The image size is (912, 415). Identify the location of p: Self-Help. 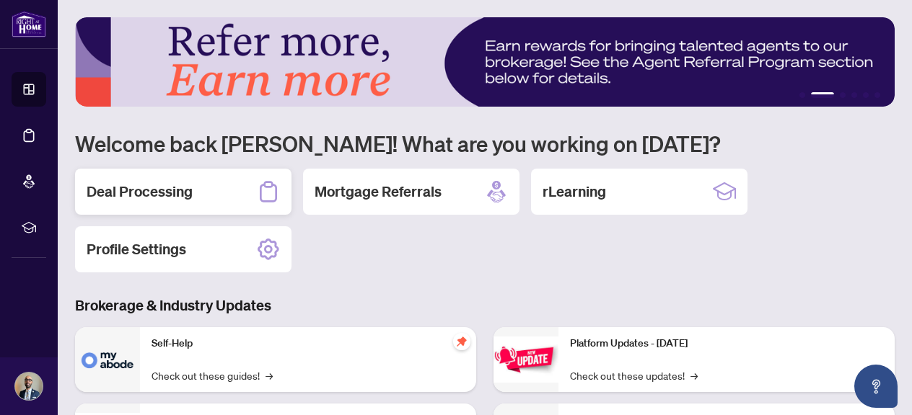
(308, 344).